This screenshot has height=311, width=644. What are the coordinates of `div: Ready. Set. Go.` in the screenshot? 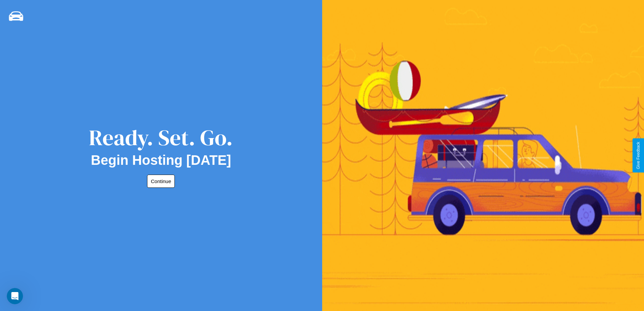 It's located at (161, 138).